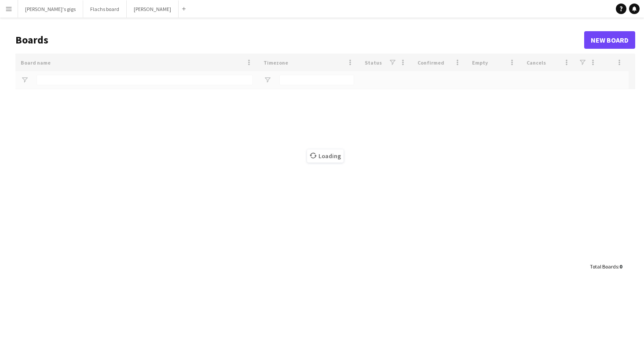  Describe the element at coordinates (325, 156) in the screenshot. I see `span: Loading` at that location.